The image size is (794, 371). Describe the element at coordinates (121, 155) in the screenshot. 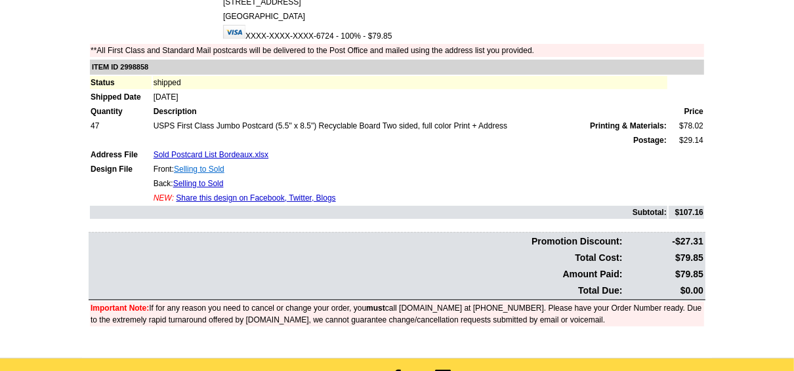

I see `td: Address File` at that location.